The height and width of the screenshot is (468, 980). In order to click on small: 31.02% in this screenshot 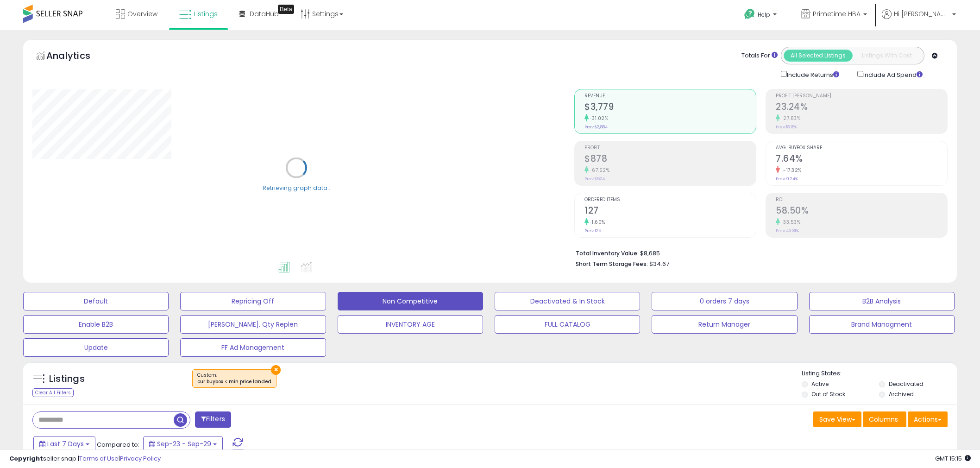, I will do `click(598, 118)`.